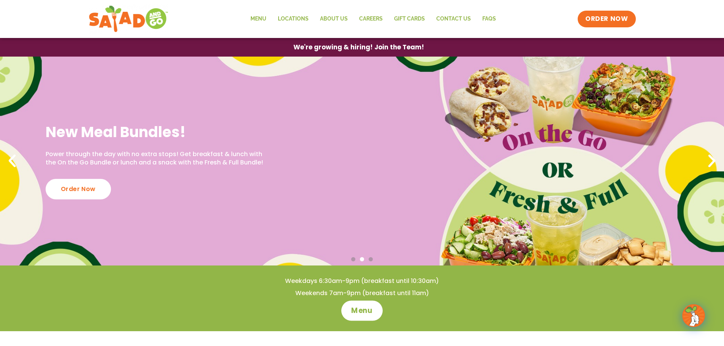  What do you see at coordinates (157, 132) in the screenshot?
I see `h2: New Meal Bundles!` at bounding box center [157, 132].